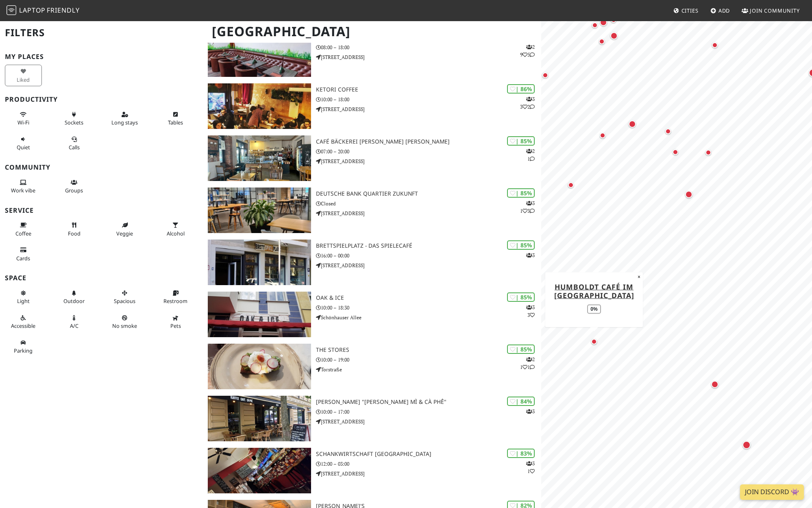 This screenshot has width=812, height=508. Describe the element at coordinates (175, 118) in the screenshot. I see `button: Tables` at that location.